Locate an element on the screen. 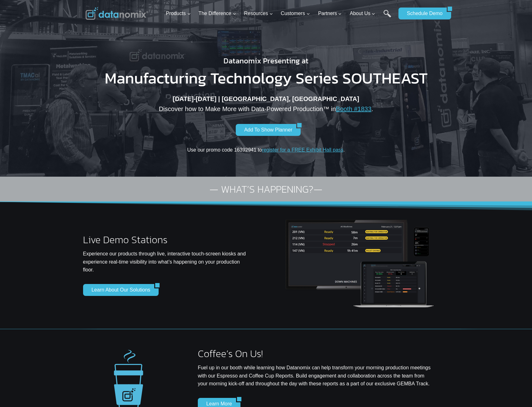 The width and height of the screenshot is (532, 407). h1: Manufacturing Technology Series SOUTHEAST is located at coordinates (266, 78).